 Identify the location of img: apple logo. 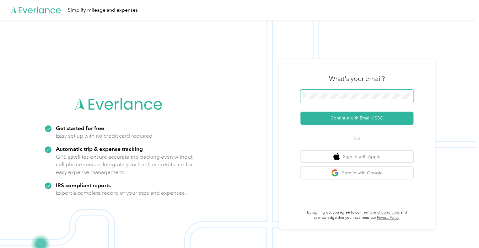
(336, 156).